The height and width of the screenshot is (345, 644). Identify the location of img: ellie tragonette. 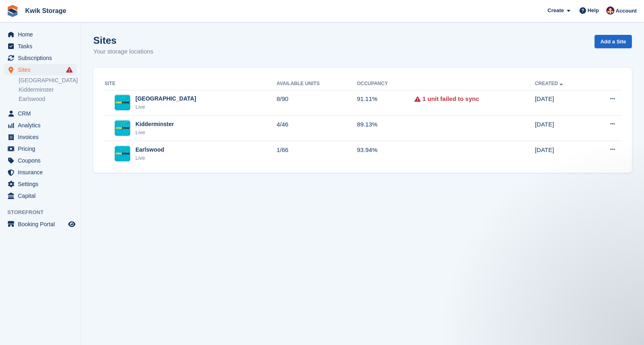
(611, 10).